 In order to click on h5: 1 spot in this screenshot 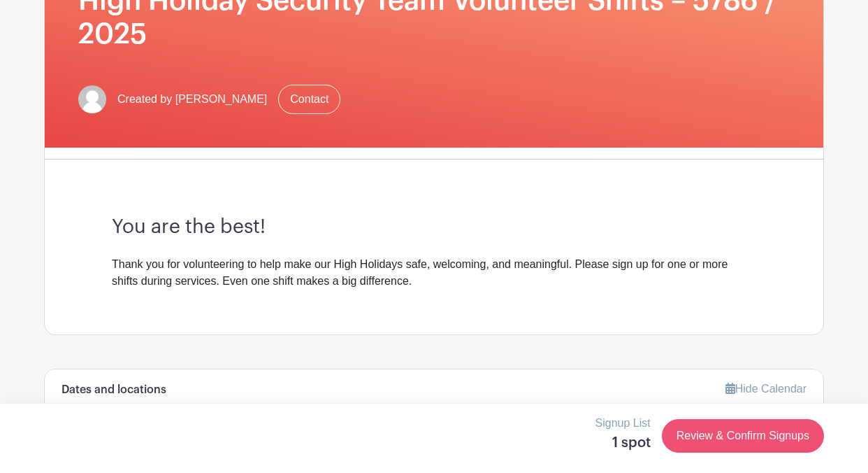, I will do `click(623, 443)`.